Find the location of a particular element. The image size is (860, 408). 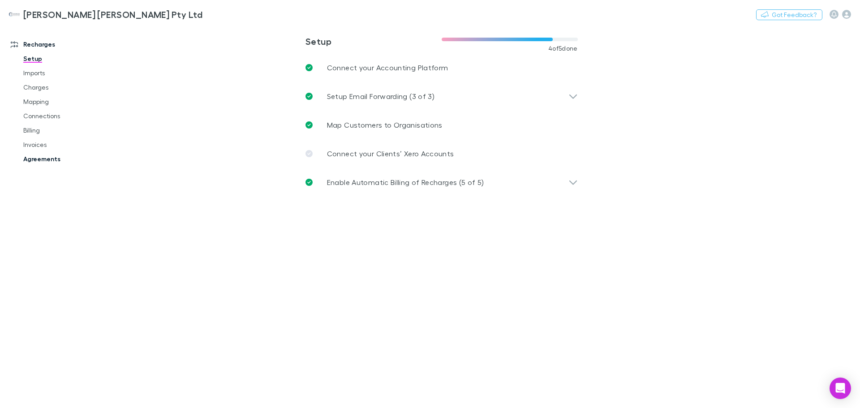

a: Billing is located at coordinates (68, 130).